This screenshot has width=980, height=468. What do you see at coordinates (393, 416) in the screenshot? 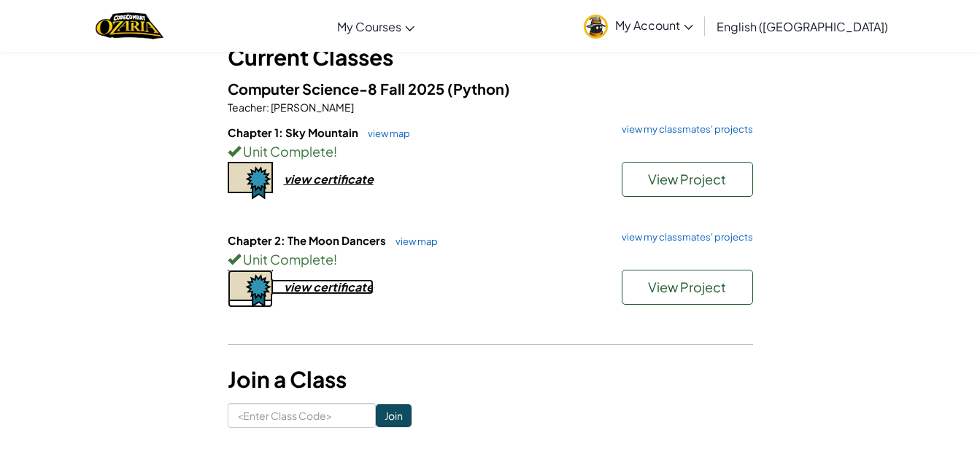
I see `input: Join` at bounding box center [393, 416].